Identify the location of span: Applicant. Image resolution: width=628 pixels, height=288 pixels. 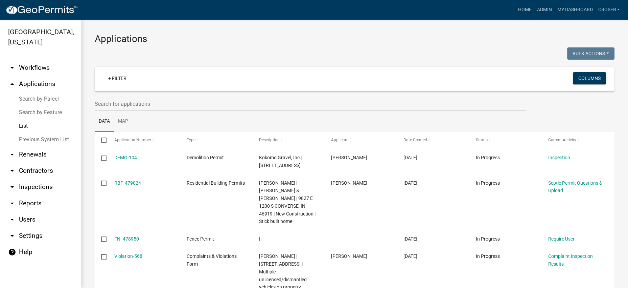
(340, 140).